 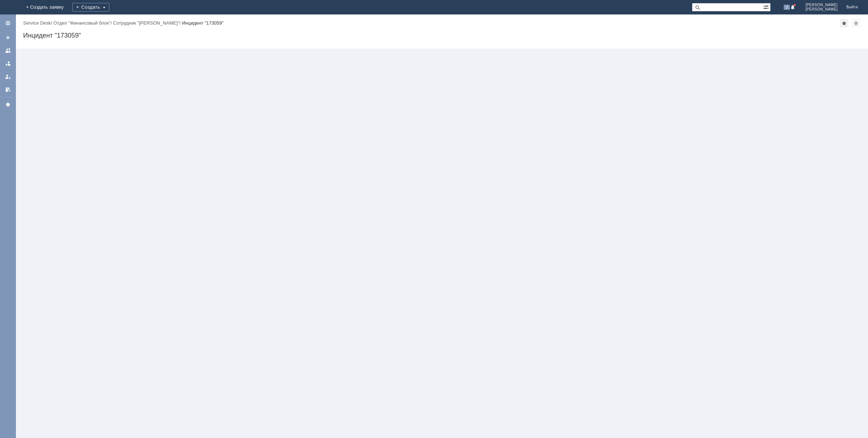 I want to click on a: Отдел "Финансовый блок", so click(x=82, y=23).